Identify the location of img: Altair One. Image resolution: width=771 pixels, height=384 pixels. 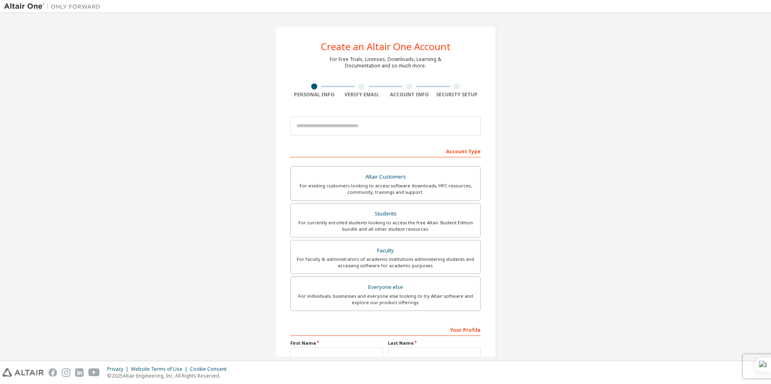
(54, 6).